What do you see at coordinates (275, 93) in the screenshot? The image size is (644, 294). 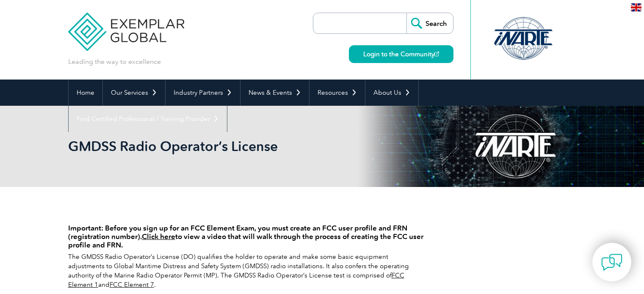 I see `a: News & Events` at bounding box center [275, 93].